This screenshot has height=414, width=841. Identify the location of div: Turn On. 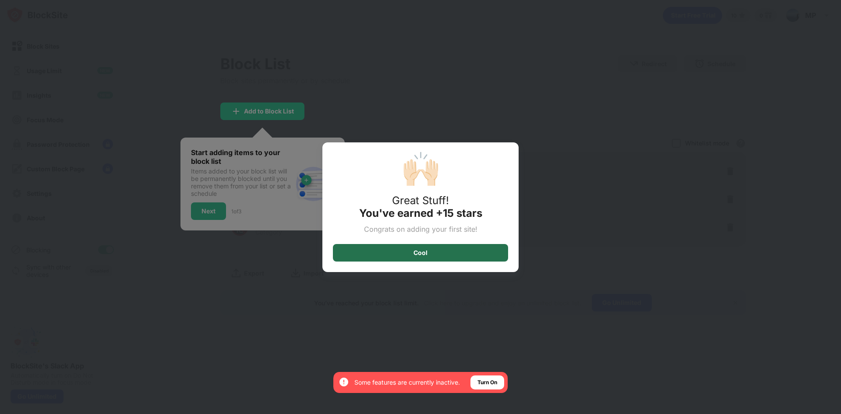
(487, 382).